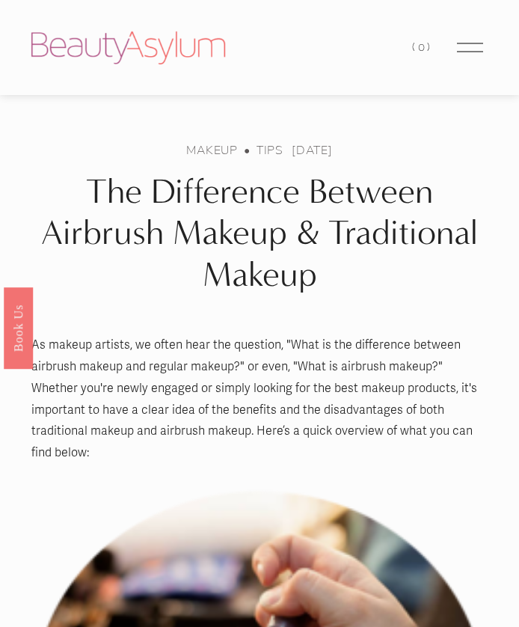 This screenshot has width=519, height=627. Describe the element at coordinates (129, 48) in the screenshot. I see `img: Beauty Asylum | Bridal Hair &amp; Makeup Charlotte &amp; Atlanta` at that location.